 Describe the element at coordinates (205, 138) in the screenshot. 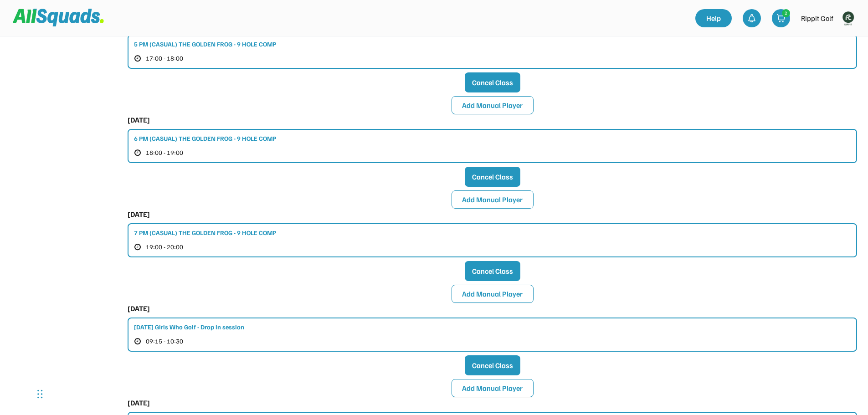

I see `div: 6 PM (CASUAL) THE GOLDEN FROG - 9 HOLE COMP` at that location.